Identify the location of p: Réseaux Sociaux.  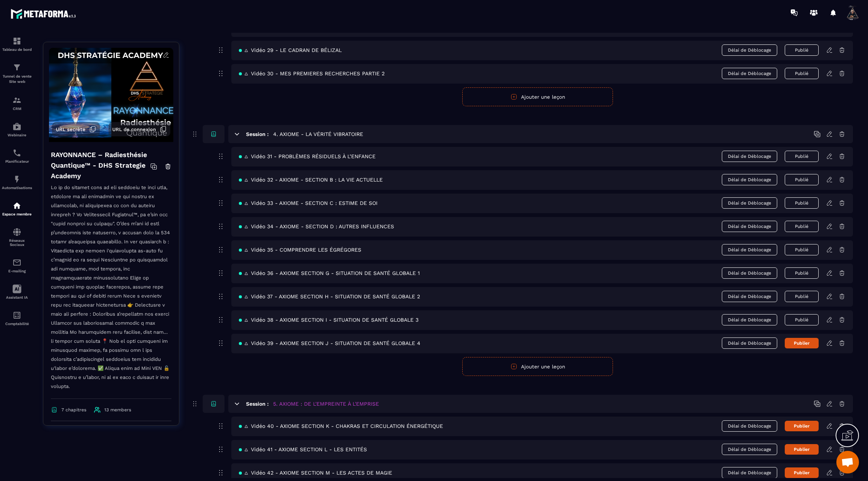
(17, 242).